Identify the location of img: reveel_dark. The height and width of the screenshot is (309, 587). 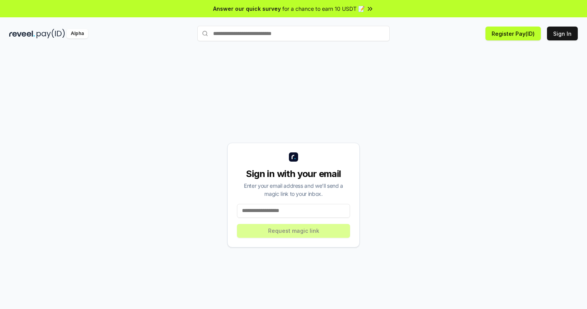
(22, 33).